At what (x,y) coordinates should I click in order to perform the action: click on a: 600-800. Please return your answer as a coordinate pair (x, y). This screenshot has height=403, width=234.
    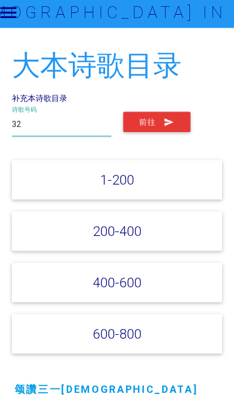
    Looking at the image, I should click on (117, 337).